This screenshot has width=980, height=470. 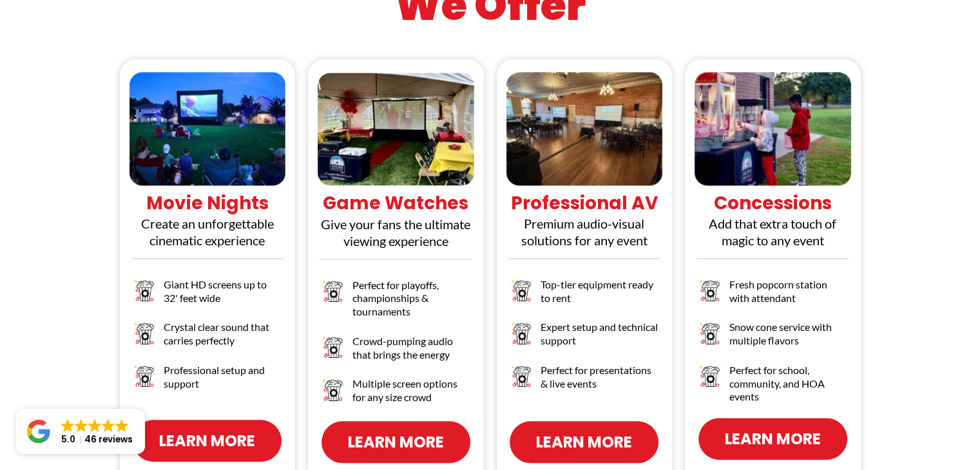 I want to click on h2: Multiple screen options for any size crowd, so click(x=412, y=391).